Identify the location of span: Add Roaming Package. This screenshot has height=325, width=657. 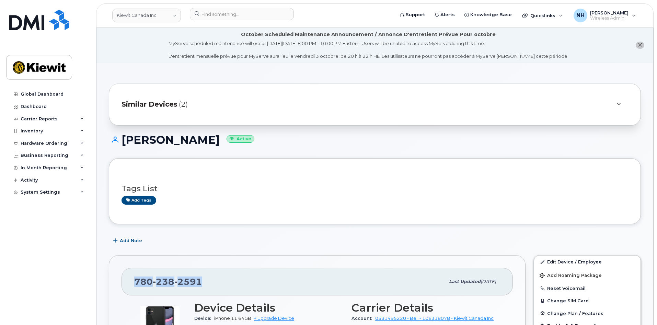
(571, 275).